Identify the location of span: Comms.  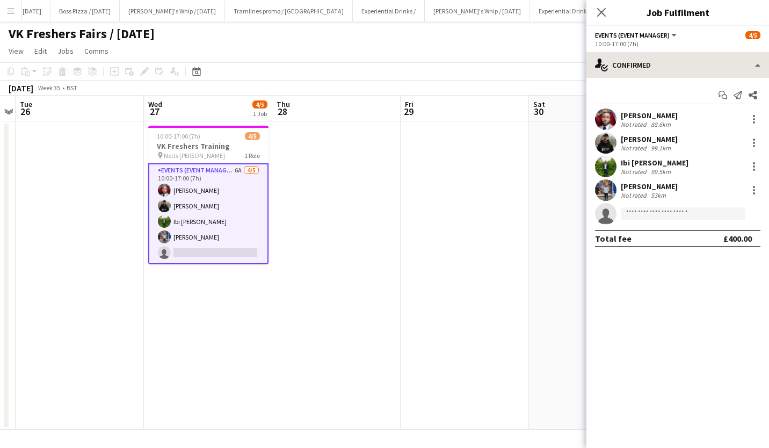
(96, 51).